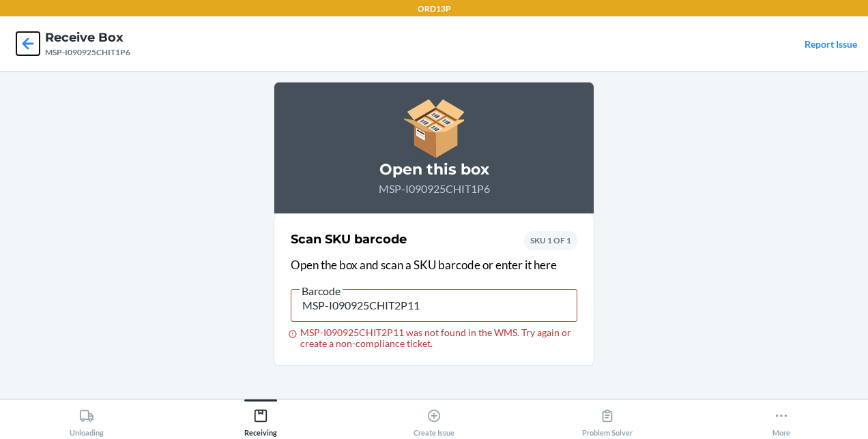 This screenshot has width=868, height=439. What do you see at coordinates (607, 420) in the screenshot?
I see `div: Problem Solver` at bounding box center [607, 420].